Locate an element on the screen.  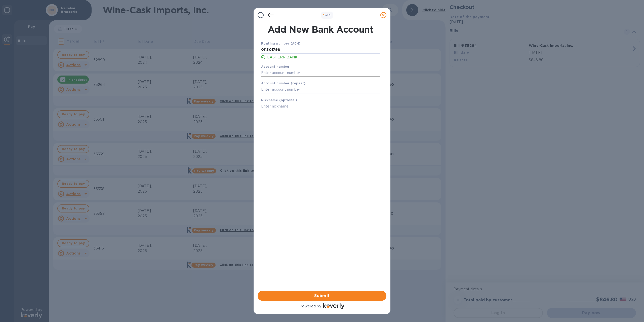
img: Logo is located at coordinates (334, 306).